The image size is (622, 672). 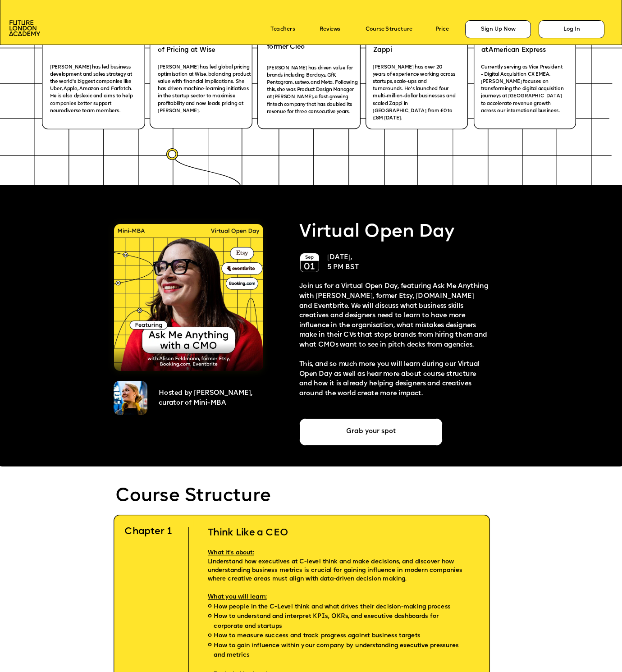 I want to click on span: How to understand and interpret KPIs, OKRs, and executive dashboards for corporate and startups, so click(x=340, y=621).